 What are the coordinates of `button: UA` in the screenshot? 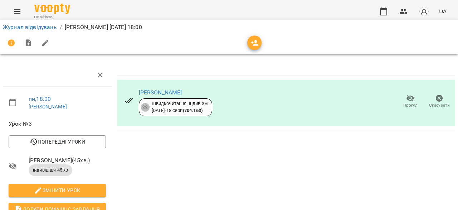 It's located at (443, 11).